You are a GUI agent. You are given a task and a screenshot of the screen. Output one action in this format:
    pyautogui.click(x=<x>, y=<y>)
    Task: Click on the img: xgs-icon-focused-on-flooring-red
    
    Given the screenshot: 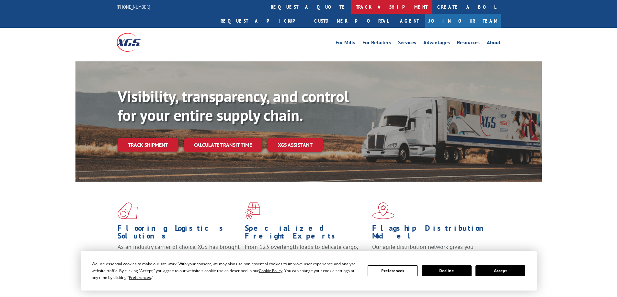 What is the action you would take?
    pyautogui.click(x=252, y=211)
    